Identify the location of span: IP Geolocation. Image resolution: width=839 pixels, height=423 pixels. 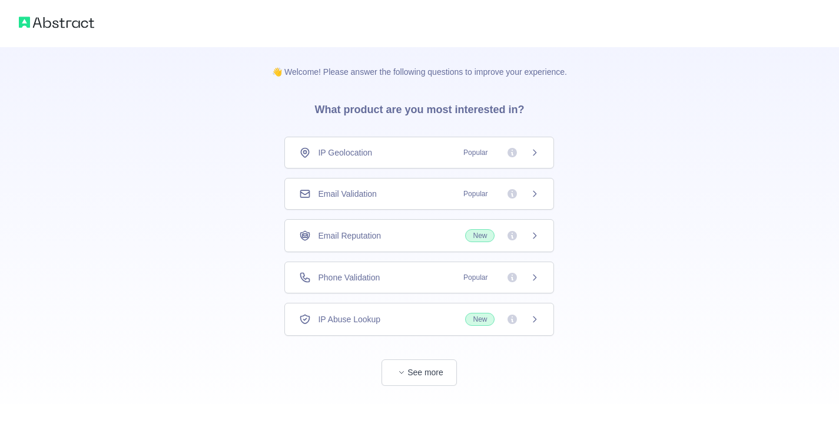
(345, 152).